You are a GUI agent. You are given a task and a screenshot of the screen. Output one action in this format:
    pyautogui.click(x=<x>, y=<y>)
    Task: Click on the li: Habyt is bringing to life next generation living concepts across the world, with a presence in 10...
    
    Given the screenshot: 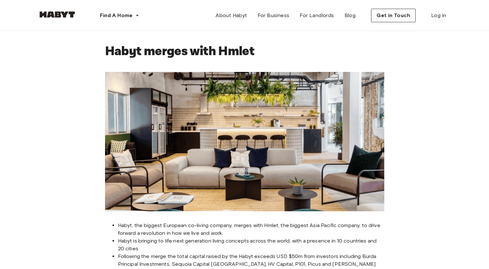 What is the action you would take?
    pyautogui.click(x=251, y=245)
    